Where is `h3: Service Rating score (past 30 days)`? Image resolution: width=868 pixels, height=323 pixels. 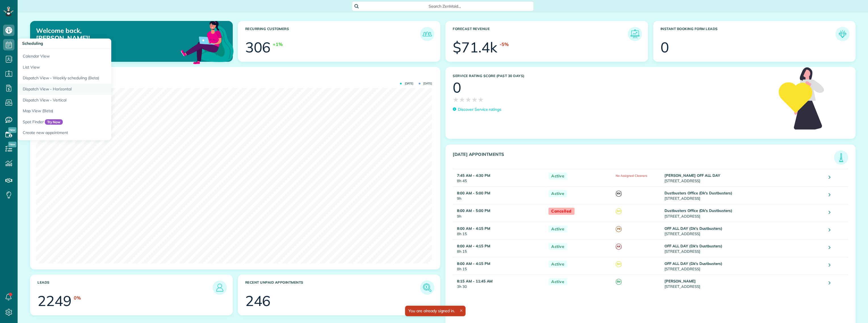
h3: Service Rating score (past 30 days) is located at coordinates (612, 76).